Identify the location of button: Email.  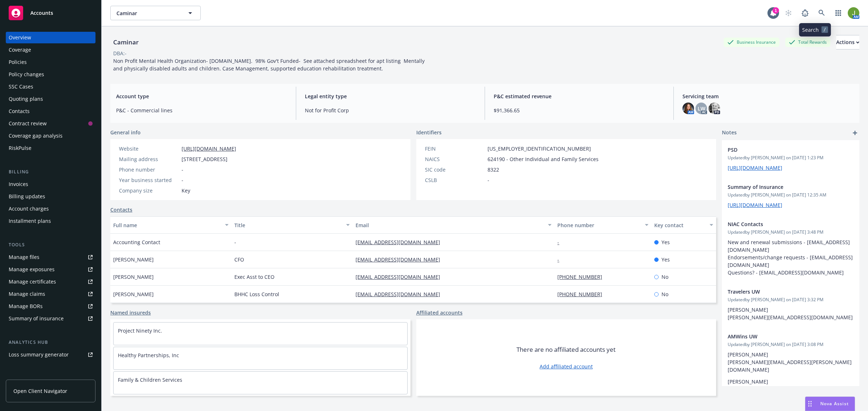
(453, 225).